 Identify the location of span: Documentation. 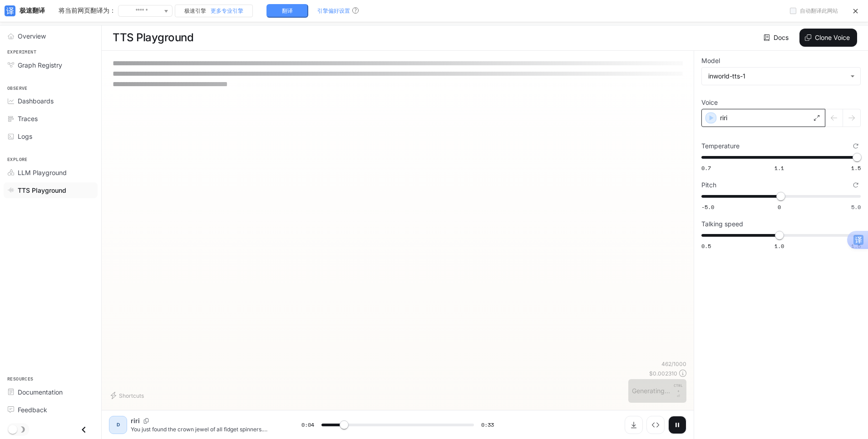
(40, 391).